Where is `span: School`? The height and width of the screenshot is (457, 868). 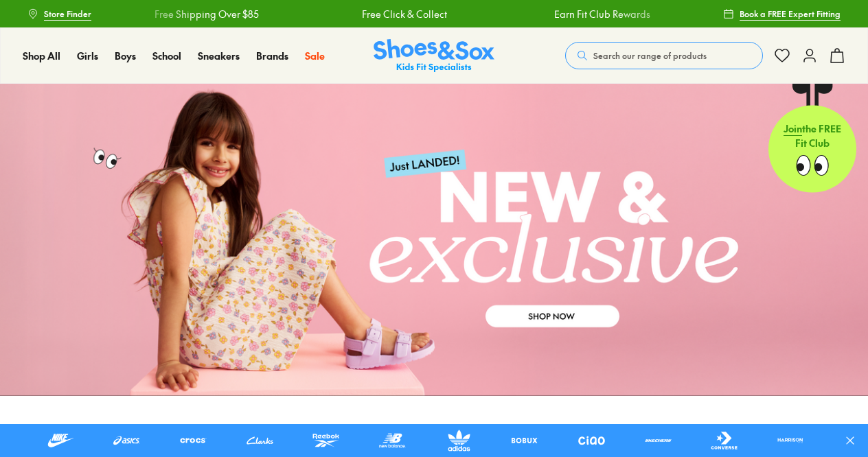 span: School is located at coordinates (167, 56).